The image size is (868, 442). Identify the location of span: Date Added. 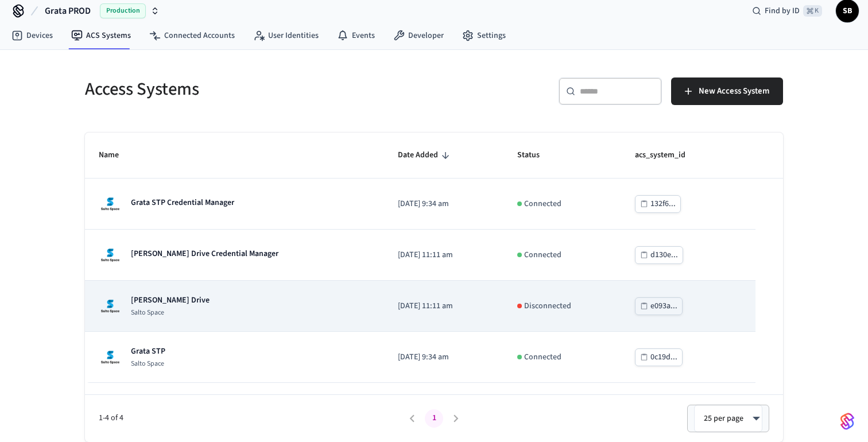
(426, 155).